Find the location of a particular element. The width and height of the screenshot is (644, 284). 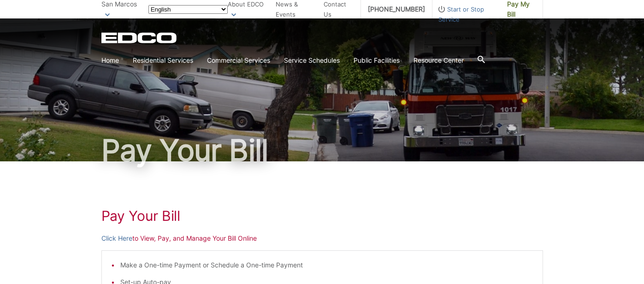

a: Public Facilities is located at coordinates (377, 60).